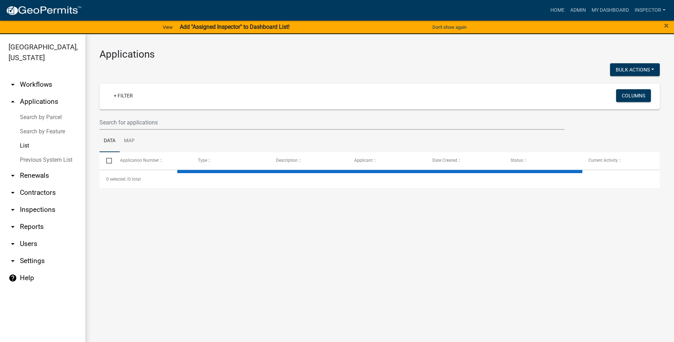  Describe the element at coordinates (635, 70) in the screenshot. I see `button: Bulk Actions` at that location.